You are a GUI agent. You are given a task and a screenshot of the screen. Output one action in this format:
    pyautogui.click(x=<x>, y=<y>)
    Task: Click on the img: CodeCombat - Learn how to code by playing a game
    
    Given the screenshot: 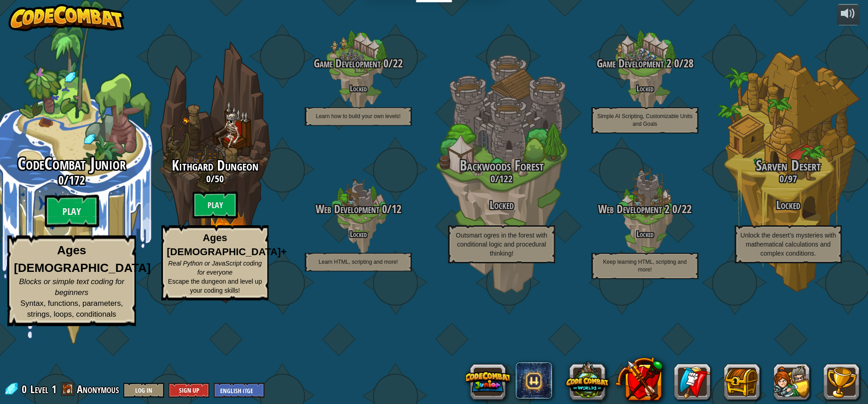 What is the action you would take?
    pyautogui.click(x=66, y=18)
    